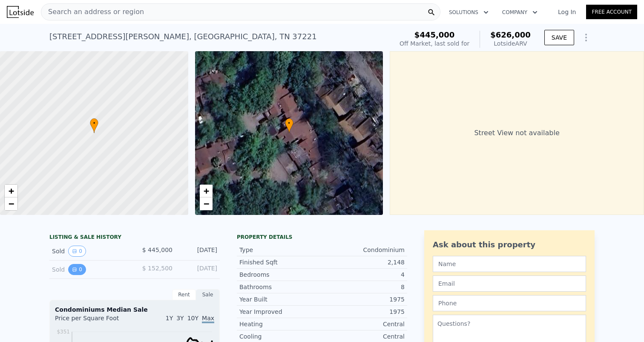  I want to click on span: 3Y, so click(180, 318).